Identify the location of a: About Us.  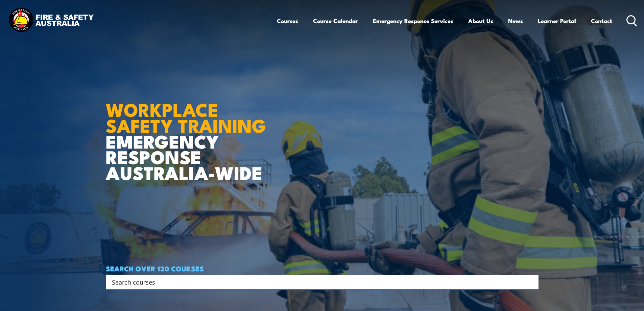
(481, 20).